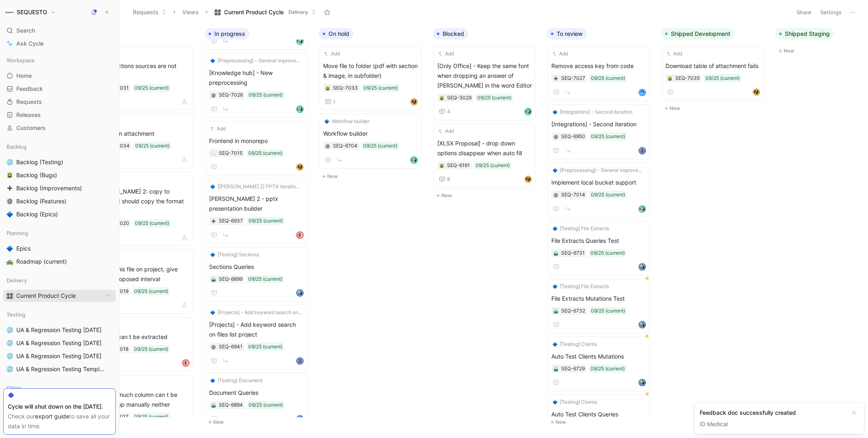 This screenshot has width=868, height=438. I want to click on span: [Integrations] - Second iteration, so click(599, 124).